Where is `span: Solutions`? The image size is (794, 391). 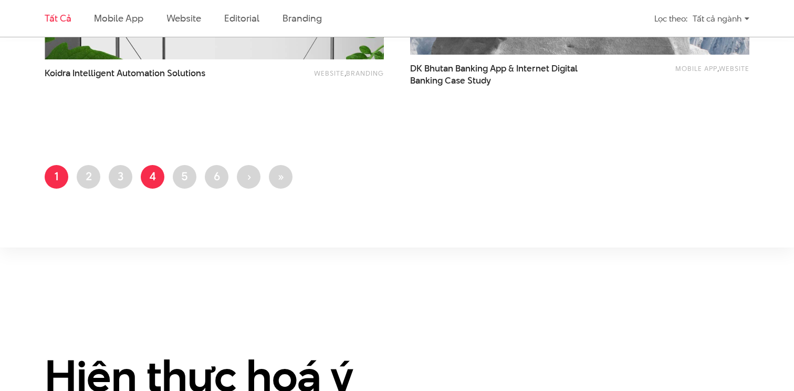
span: Solutions is located at coordinates (186, 73).